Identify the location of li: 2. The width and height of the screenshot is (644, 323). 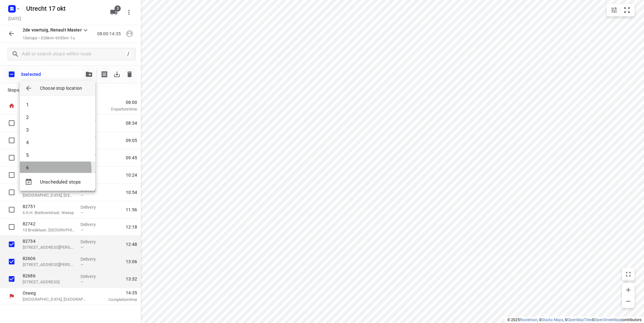
(57, 117).